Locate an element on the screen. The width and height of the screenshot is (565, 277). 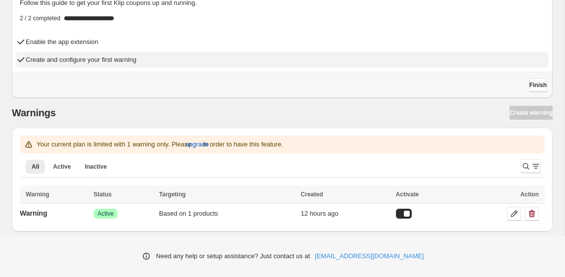
button: Finish is located at coordinates (537, 85).